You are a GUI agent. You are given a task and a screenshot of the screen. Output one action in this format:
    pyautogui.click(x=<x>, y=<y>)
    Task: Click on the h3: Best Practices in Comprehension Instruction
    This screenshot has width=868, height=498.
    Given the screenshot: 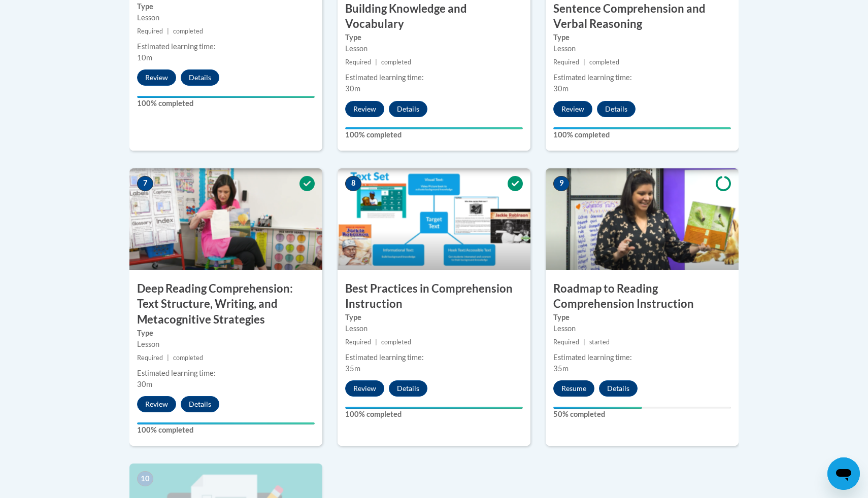 What is the action you would take?
    pyautogui.click(x=434, y=297)
    